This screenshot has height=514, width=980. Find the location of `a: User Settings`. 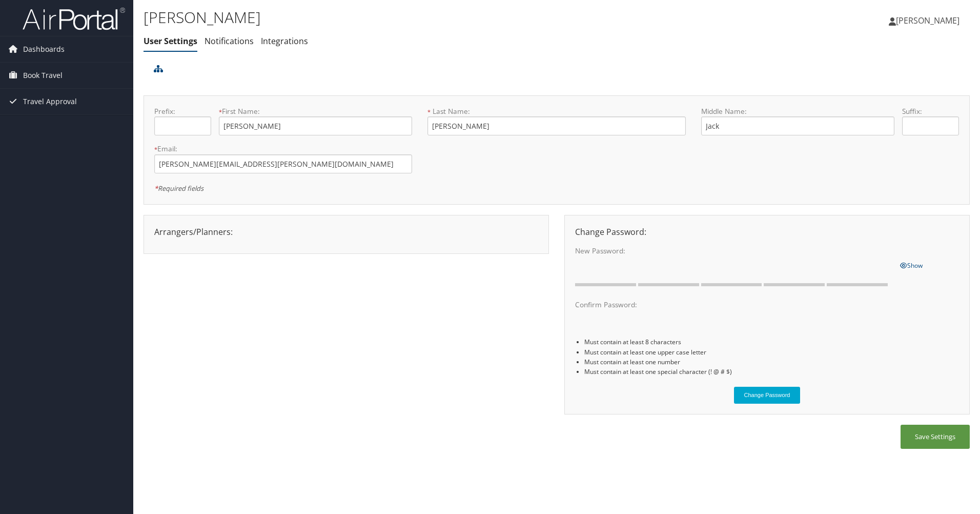

a: User Settings is located at coordinates (170, 41).